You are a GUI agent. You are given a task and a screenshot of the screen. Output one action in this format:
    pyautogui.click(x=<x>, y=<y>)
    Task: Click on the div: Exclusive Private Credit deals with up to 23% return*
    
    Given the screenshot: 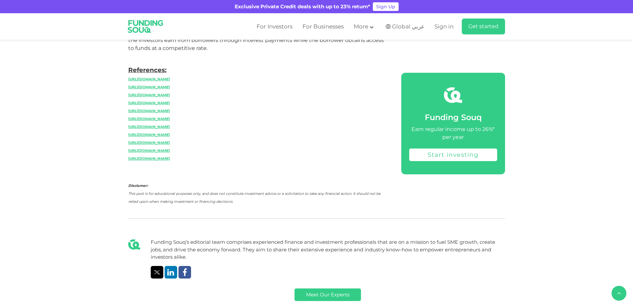 What is the action you would take?
    pyautogui.click(x=302, y=7)
    